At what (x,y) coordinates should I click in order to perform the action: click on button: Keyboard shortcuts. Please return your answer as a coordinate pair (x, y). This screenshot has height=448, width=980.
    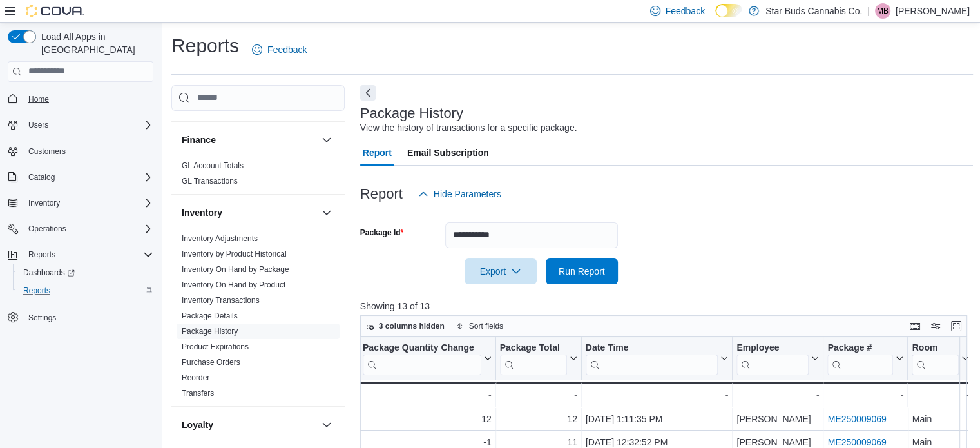
    Looking at the image, I should click on (915, 326).